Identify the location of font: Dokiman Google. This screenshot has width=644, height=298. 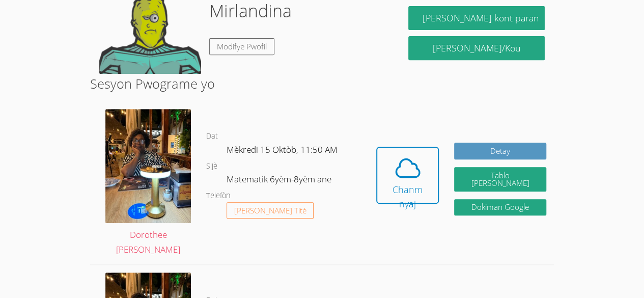
(500, 207).